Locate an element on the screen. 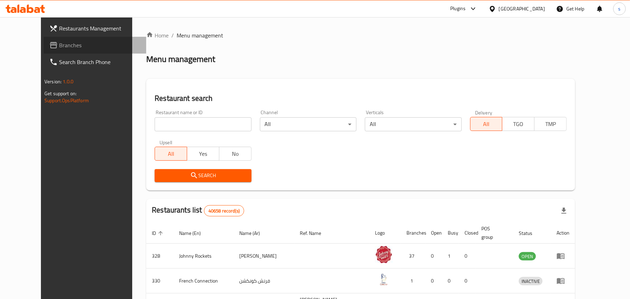  td: Johnny Rockets is located at coordinates (204, 256).